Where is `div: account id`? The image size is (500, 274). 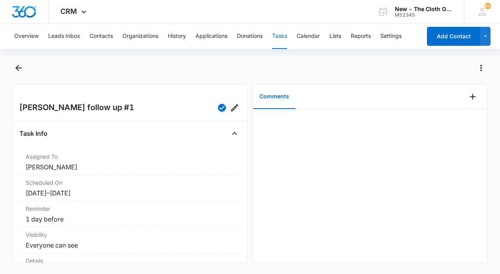 div: account id is located at coordinates (424, 15).